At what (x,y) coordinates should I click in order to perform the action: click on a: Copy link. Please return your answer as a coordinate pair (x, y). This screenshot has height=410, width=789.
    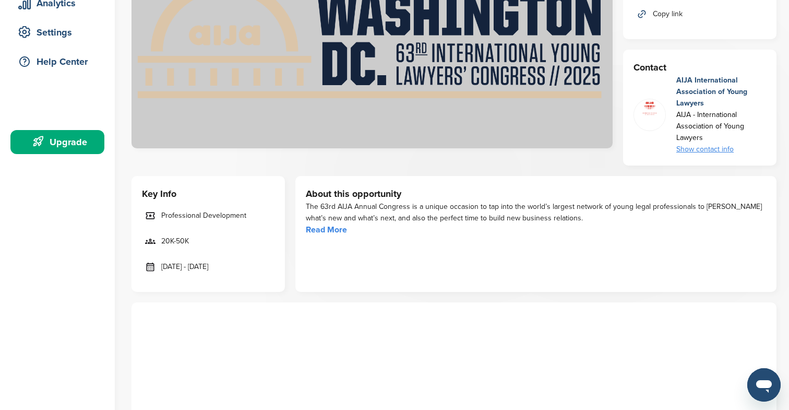
    Looking at the image, I should click on (700, 14).